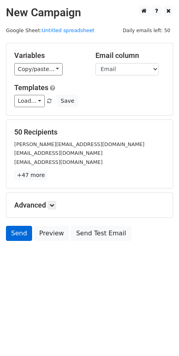 The height and width of the screenshot is (356, 179). Describe the element at coordinates (19, 233) in the screenshot. I see `a: Send` at that location.